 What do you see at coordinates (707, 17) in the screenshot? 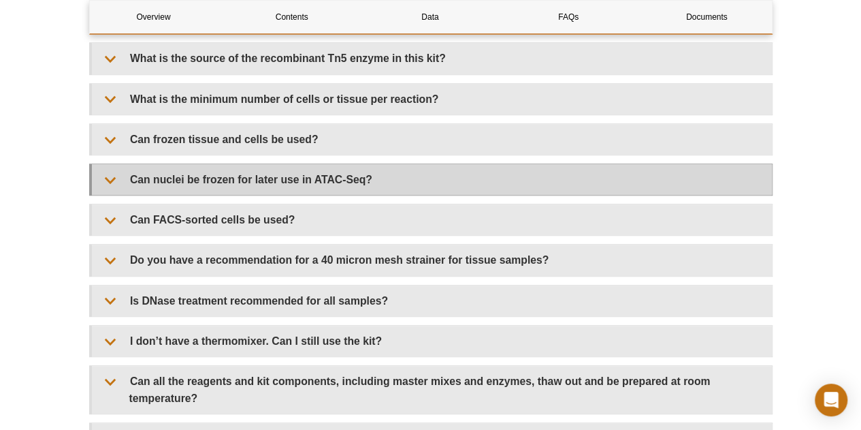
I see `a: Documents` at bounding box center [707, 17].